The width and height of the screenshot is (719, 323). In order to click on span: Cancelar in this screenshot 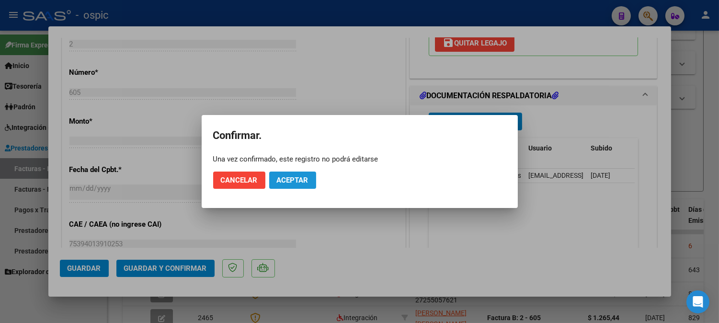, I will do `click(239, 180)`.